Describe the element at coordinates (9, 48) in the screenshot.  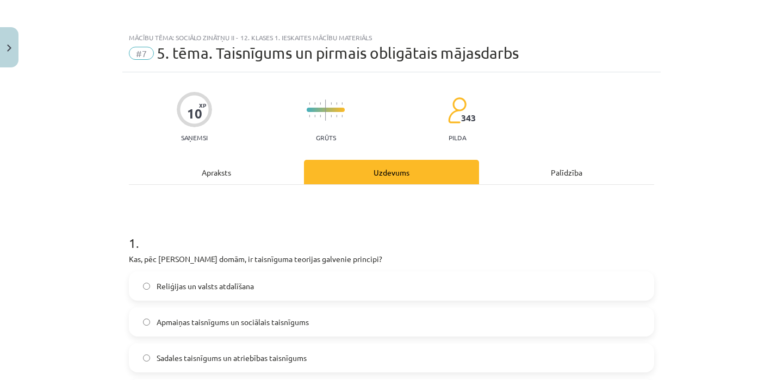
I see `img: icon-close-lesson-0947bae3869378f0d4975bcd49f059093ad1ed9edebbc8119c70593378902aed.svg` at that location.